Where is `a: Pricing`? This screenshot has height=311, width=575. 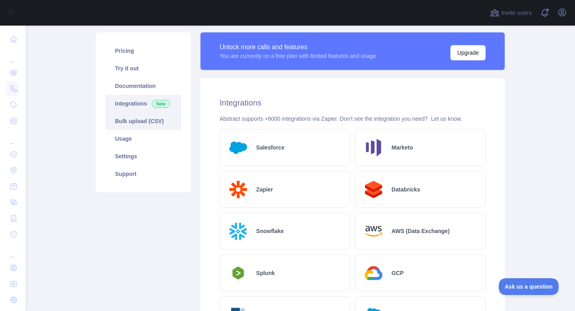 a: Pricing is located at coordinates (143, 51).